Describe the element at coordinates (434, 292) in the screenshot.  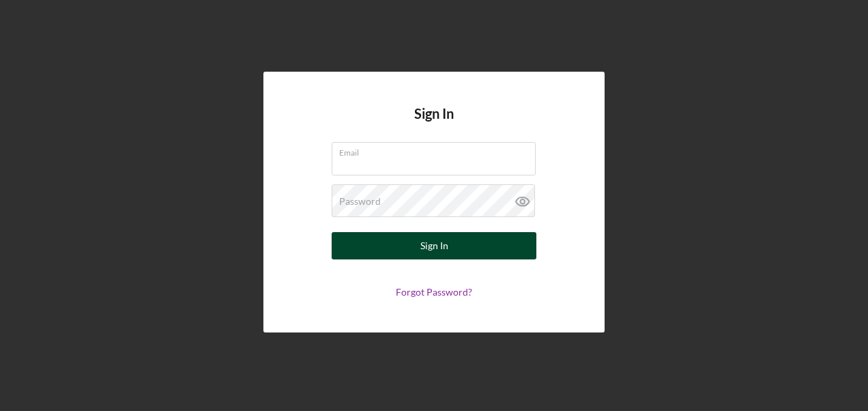
I see `a: Forgot Password?` at that location.